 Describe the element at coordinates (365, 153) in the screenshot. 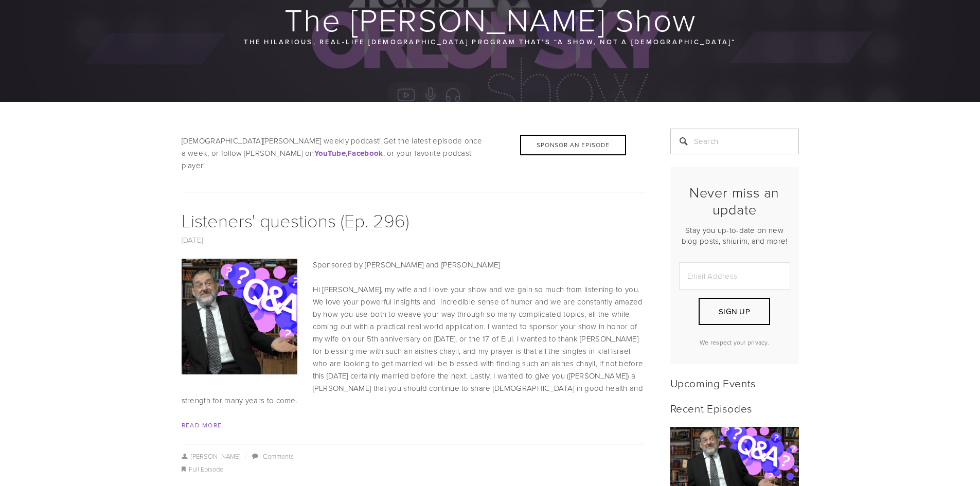

I see `a: Facebook` at that location.